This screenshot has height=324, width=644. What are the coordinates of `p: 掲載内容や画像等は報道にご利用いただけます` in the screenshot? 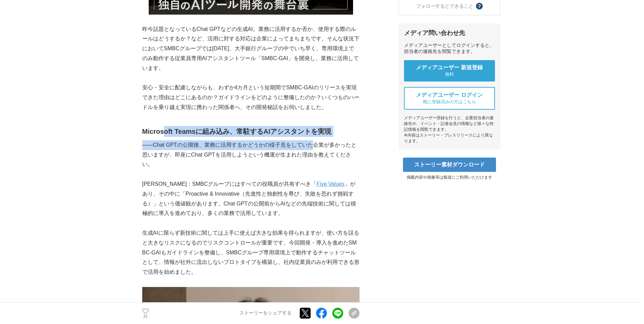 It's located at (449, 177).